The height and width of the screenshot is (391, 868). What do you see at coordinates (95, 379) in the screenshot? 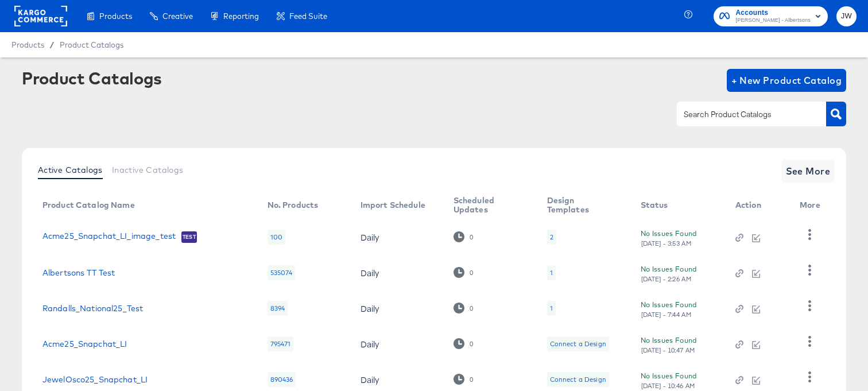
I see `a: JewelOsco25_Snapchat_LI` at bounding box center [95, 379].